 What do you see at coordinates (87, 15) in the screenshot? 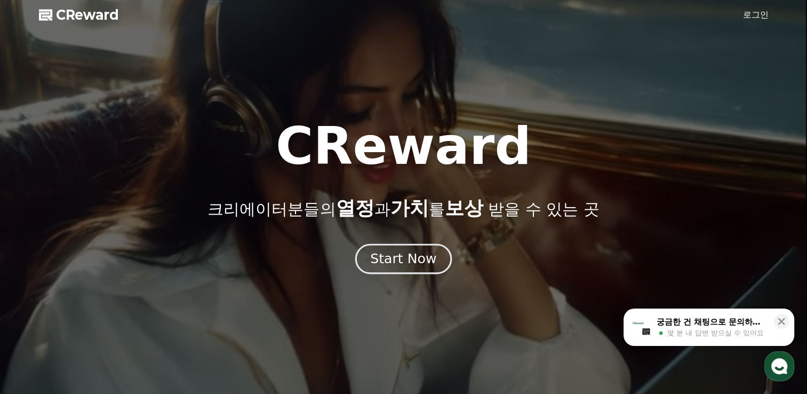
I see `span: CReward` at bounding box center [87, 15].